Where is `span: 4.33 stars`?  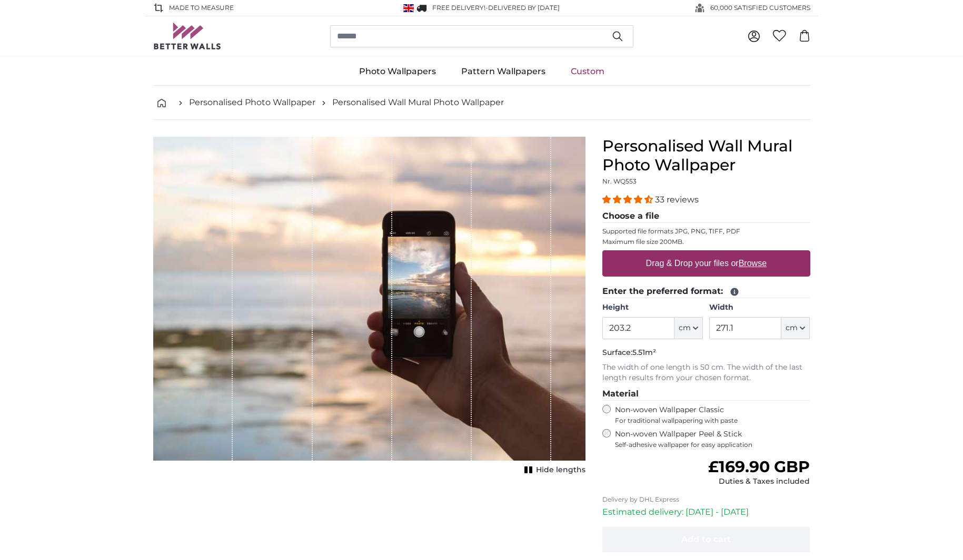
span: 4.33 stars is located at coordinates (629, 199).